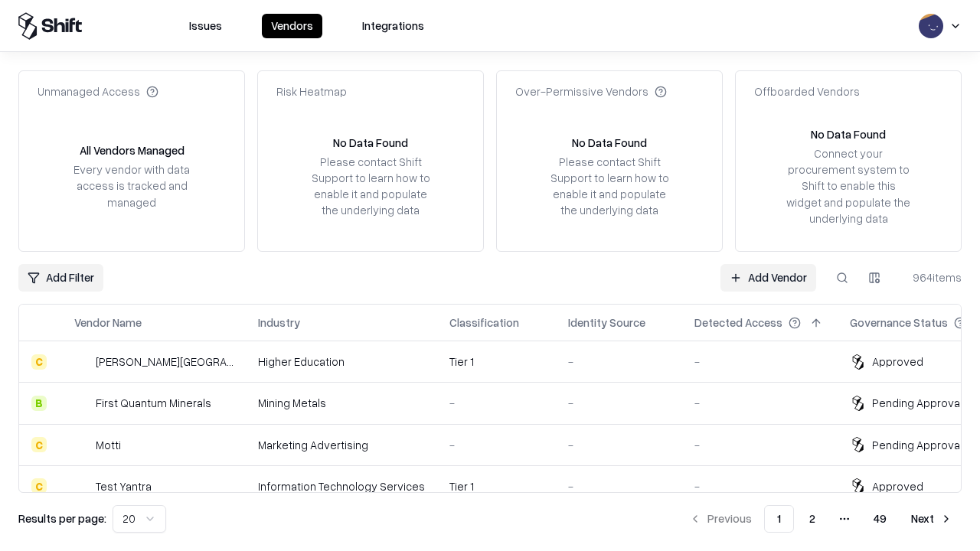 This screenshot has width=980, height=551. Describe the element at coordinates (108, 445) in the screenshot. I see `div: Motti` at that location.